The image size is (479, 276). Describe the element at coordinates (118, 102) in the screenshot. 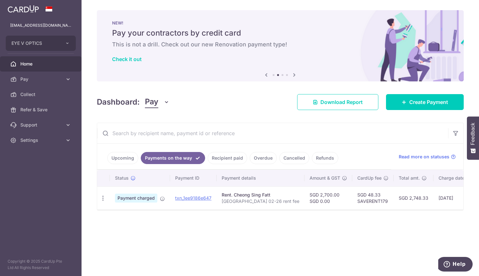

I see `h4: Dashboard:` at that location.